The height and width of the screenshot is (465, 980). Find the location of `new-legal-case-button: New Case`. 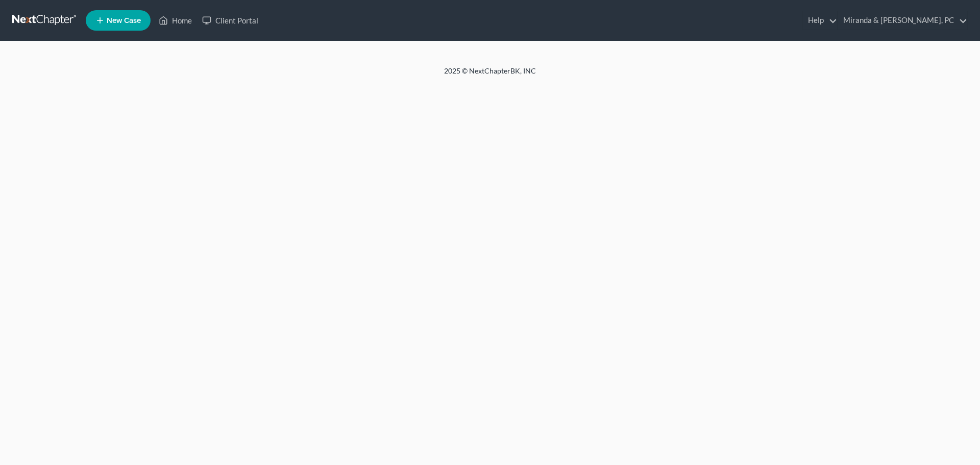

new-legal-case-button: New Case is located at coordinates (118, 20).